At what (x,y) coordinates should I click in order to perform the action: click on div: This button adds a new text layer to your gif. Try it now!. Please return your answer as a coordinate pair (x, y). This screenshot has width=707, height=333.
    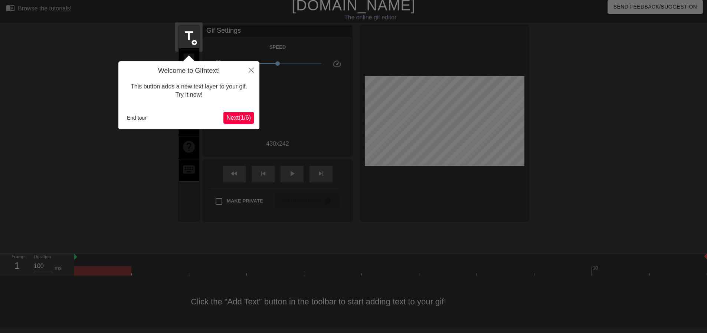
    Looking at the image, I should click on (189, 91).